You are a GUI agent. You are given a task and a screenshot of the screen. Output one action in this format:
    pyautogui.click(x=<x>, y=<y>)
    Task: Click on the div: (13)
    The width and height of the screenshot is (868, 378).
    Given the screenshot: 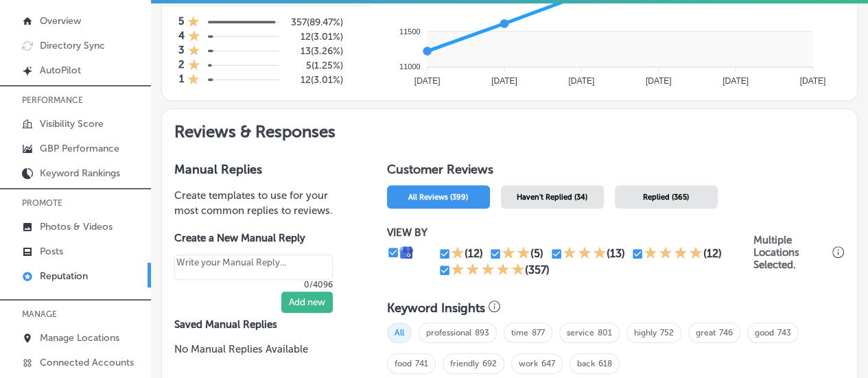 What is the action you would take?
    pyautogui.click(x=615, y=253)
    